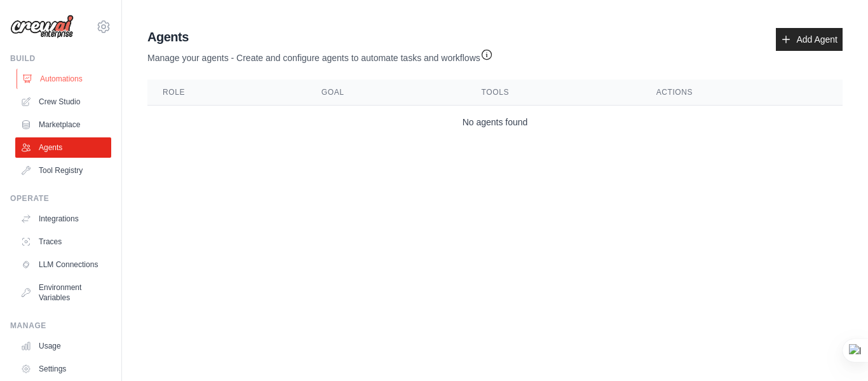 The width and height of the screenshot is (868, 381). I want to click on td: No agents found, so click(495, 122).